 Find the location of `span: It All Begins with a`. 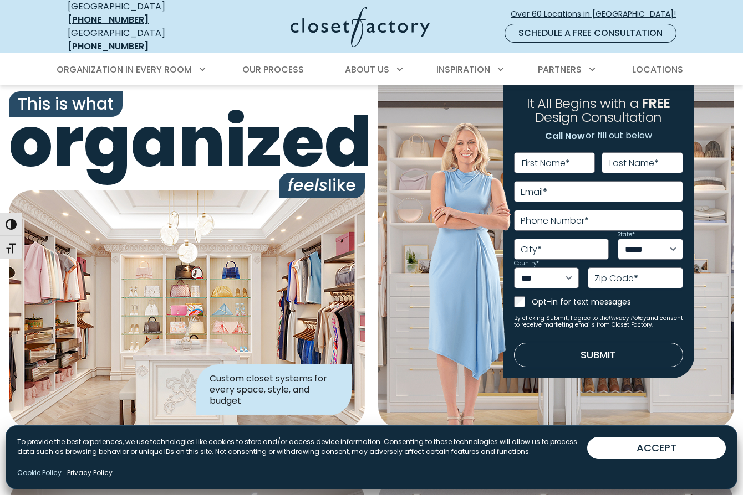

span: It All Begins with a is located at coordinates (582, 103).